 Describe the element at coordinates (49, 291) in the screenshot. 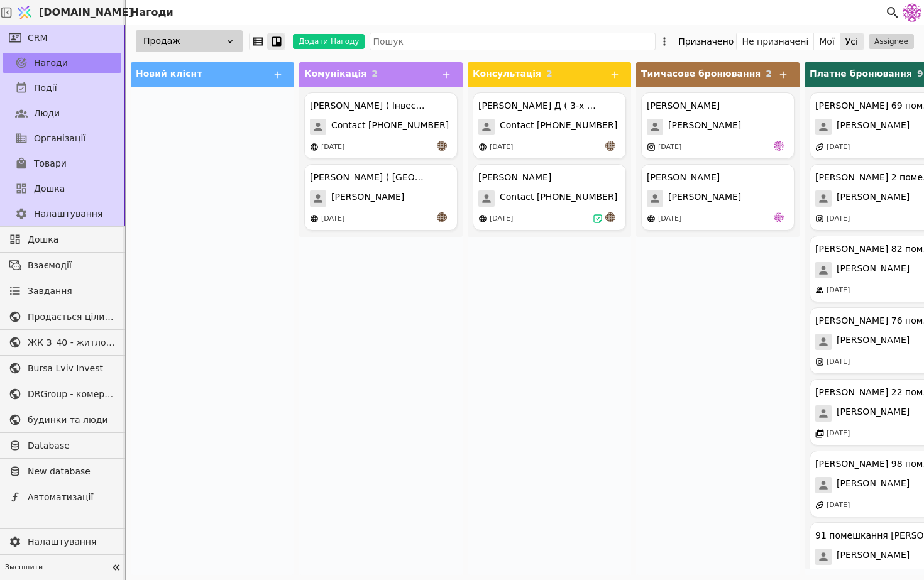

I see `span: Завдання` at that location.